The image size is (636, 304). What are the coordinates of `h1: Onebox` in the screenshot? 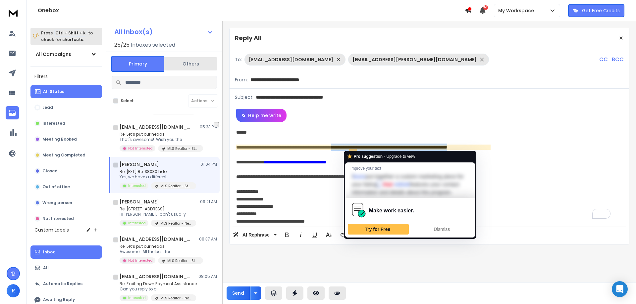 It's located at (251, 11).